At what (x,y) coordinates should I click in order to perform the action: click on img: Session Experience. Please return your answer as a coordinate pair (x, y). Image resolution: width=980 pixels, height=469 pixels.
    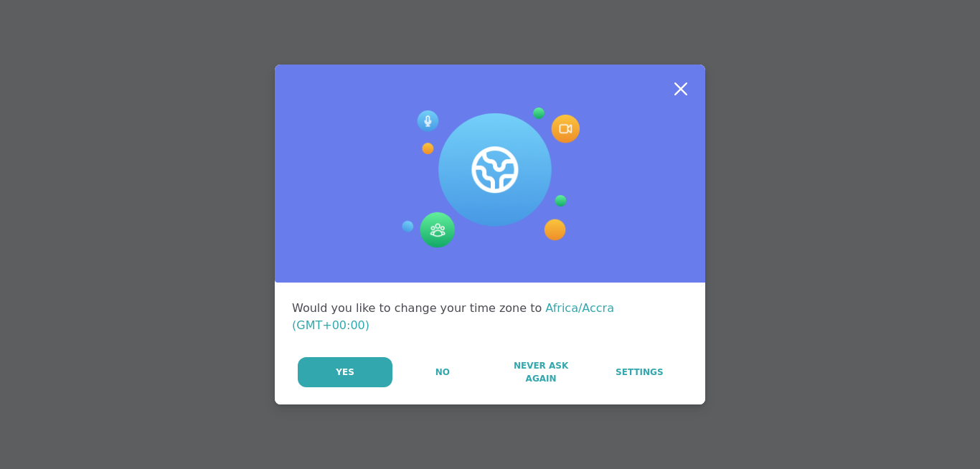
    Looking at the image, I should click on (490, 178).